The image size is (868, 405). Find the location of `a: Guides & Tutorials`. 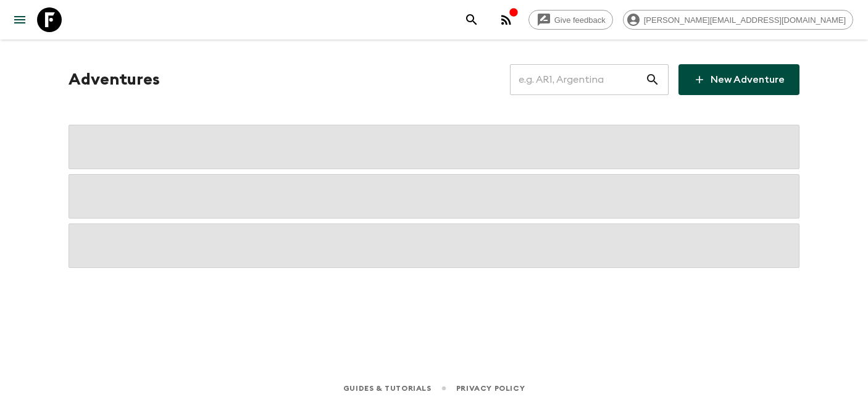

a: Guides & Tutorials is located at coordinates (387, 388).